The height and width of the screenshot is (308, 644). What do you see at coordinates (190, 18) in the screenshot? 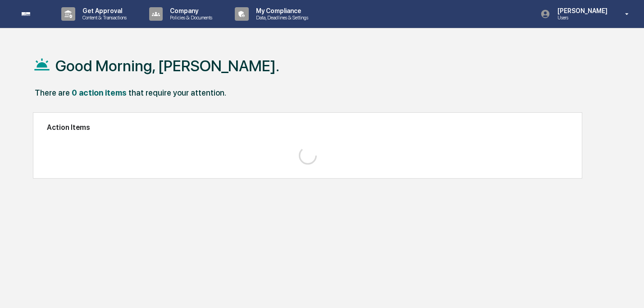
I see `p: Policies & Documents` at bounding box center [190, 18].